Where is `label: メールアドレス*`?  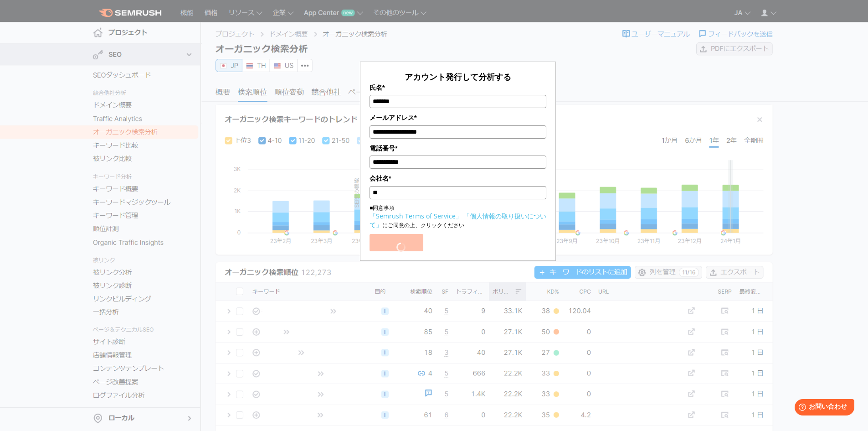
label: メールアドレス* is located at coordinates (458, 117).